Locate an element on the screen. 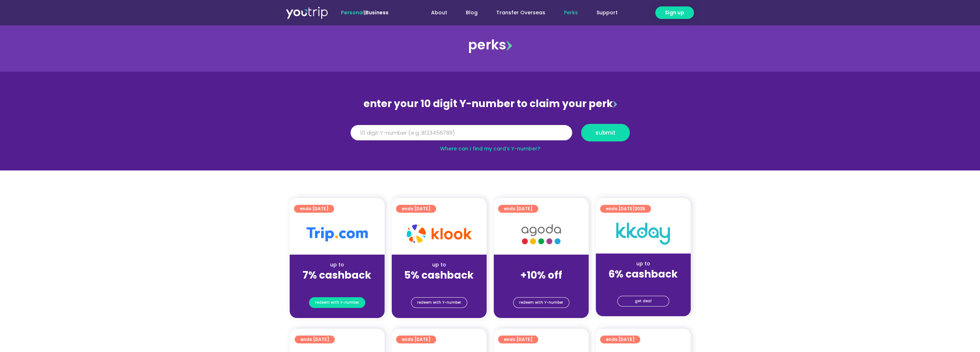  span: 2025 is located at coordinates (640, 208).